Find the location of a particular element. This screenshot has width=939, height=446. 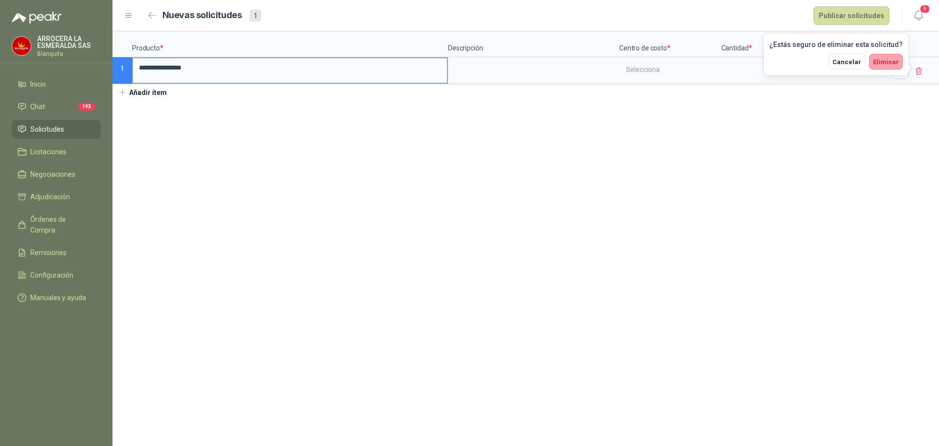

h2: Nuevas solicitudes is located at coordinates (202, 15).